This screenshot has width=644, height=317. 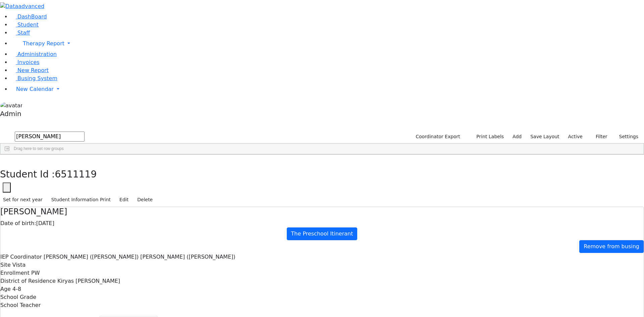 I want to click on a: Remove from busing, so click(x=611, y=247).